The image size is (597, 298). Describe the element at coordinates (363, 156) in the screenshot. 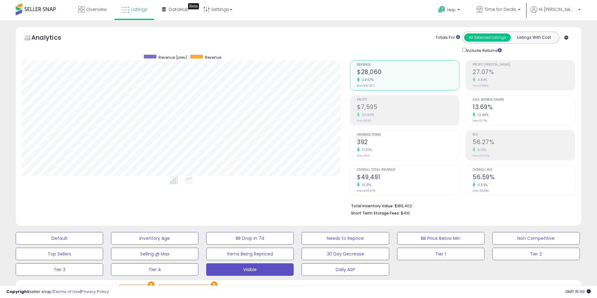

I see `small: Prev: 334` at that location.